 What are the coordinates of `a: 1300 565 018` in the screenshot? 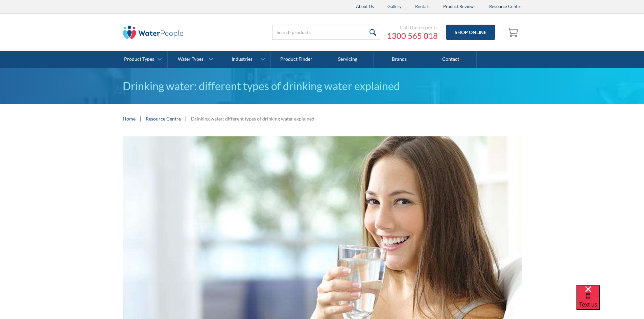 It's located at (412, 36).